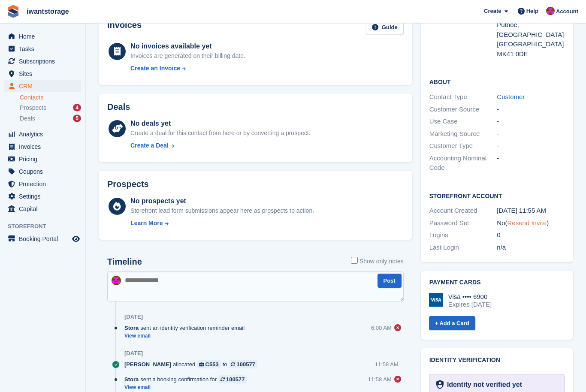  I want to click on div: Accounting Nominal Code, so click(463, 163).